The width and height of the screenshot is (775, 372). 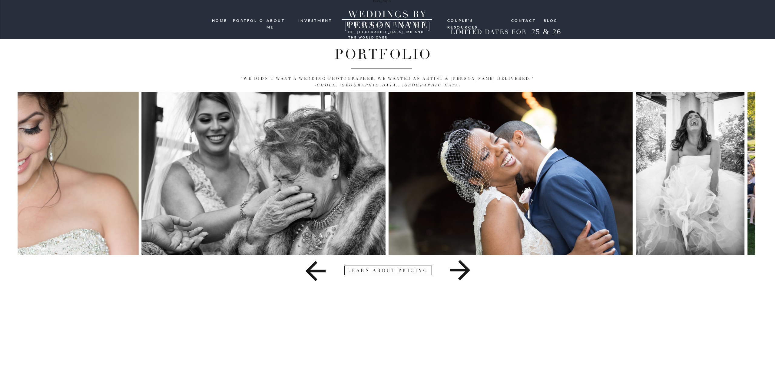 What do you see at coordinates (477, 20) in the screenshot?
I see `a: Couple's resources` at bounding box center [477, 20].